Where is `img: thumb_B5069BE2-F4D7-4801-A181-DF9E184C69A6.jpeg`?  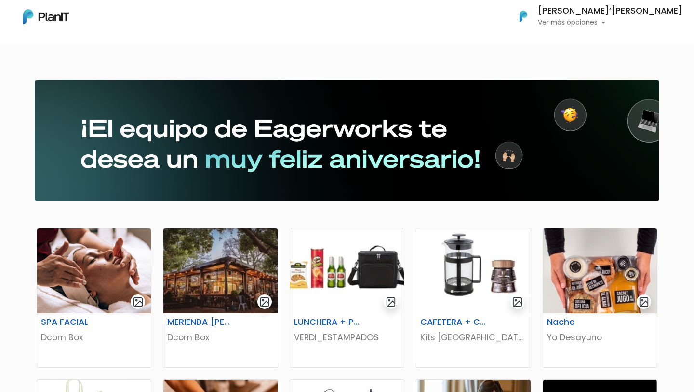 img: thumb_B5069BE2-F4D7-4801-A181-DF9E184C69A6.jpeg is located at coordinates (347, 271).